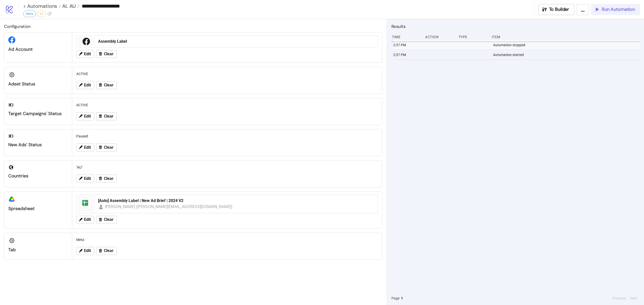 Image resolution: width=644 pixels, height=305 pixels. Describe the element at coordinates (566, 55) in the screenshot. I see `div: Automation started` at that location.